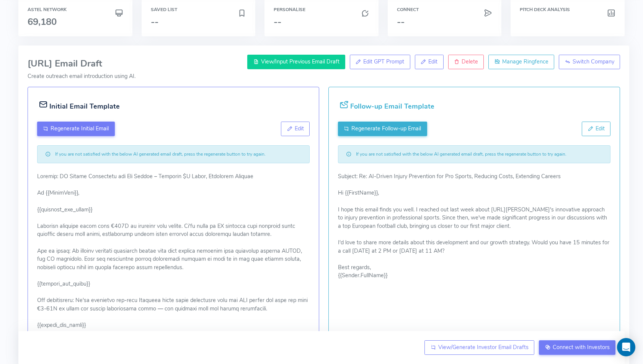  Describe the element at coordinates (42, 22) in the screenshot. I see `span: 69,180` at that location.